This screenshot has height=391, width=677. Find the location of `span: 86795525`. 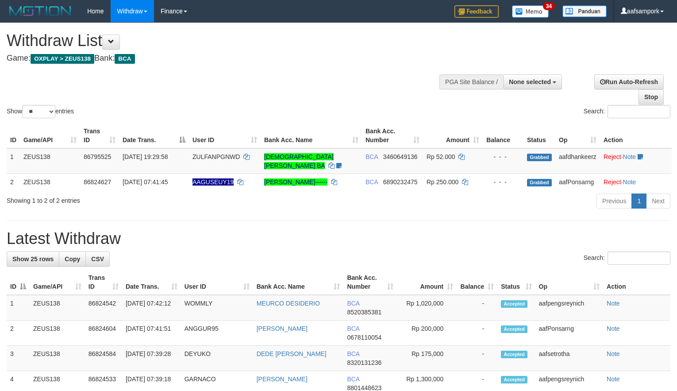

span: 86795525 is located at coordinates (97, 157).